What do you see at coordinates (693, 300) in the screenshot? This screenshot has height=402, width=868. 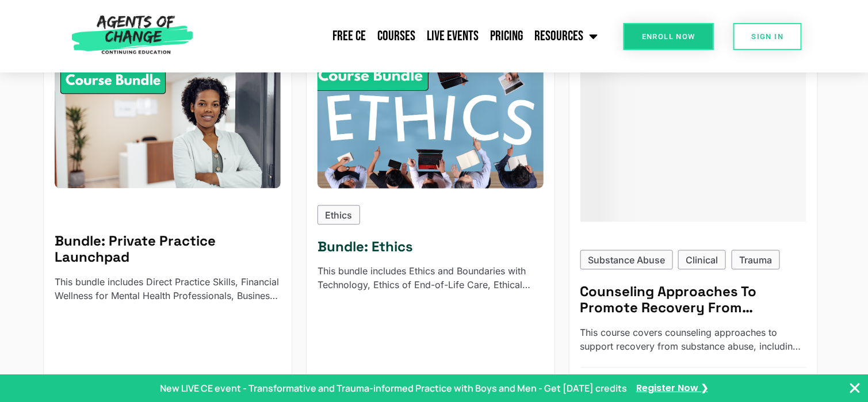 I see `h5: Counseling Approaches To Promote Recovery From Substance Use - Reading Based` at bounding box center [693, 300].